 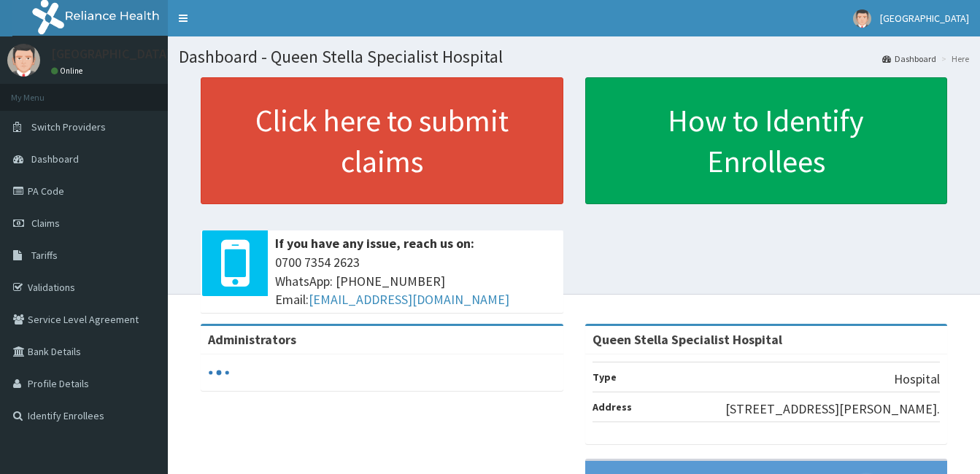 I want to click on h1: Dashboard - Queen Stella Specialist Hospital, so click(x=573, y=57).